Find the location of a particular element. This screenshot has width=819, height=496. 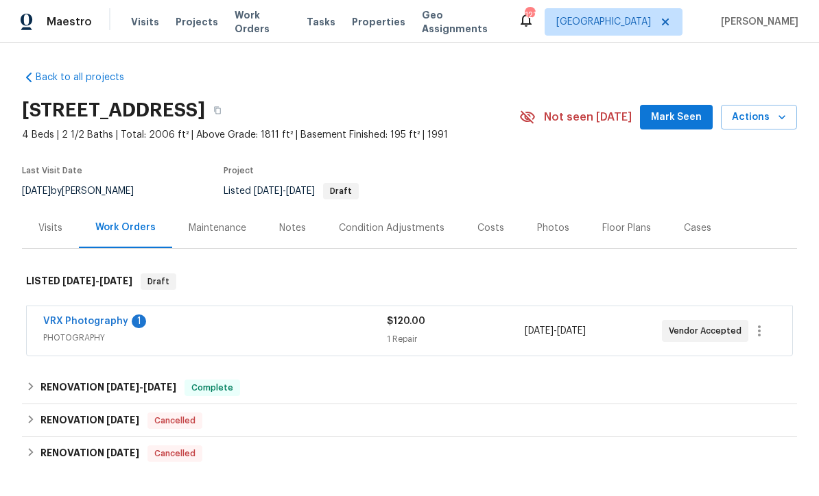

div: Costs is located at coordinates (490, 228).